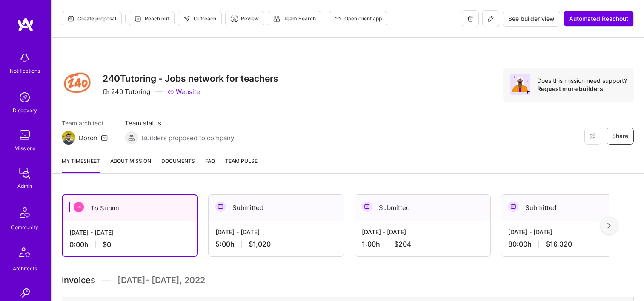  I want to click on button: Automated Reachout, so click(598, 19).